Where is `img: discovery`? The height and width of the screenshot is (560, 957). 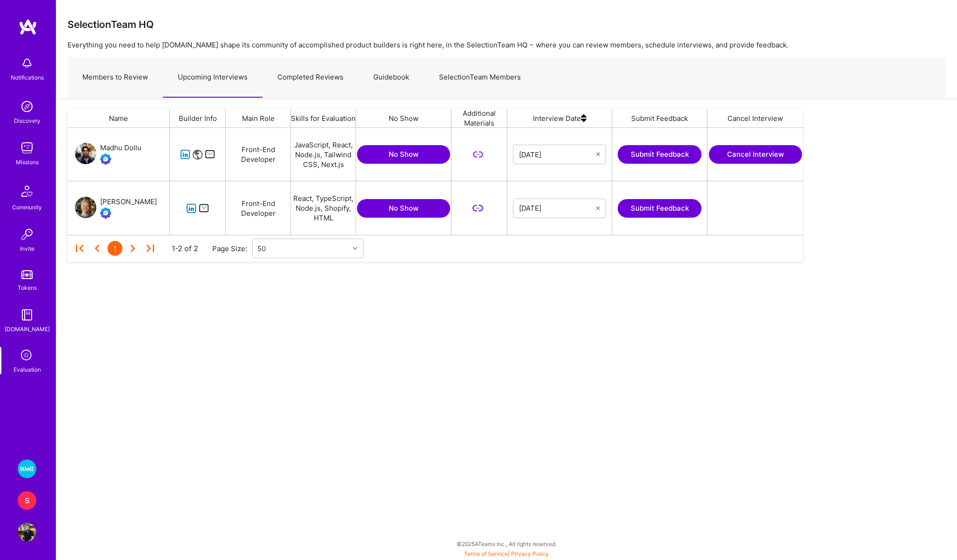 img: discovery is located at coordinates (27, 107).